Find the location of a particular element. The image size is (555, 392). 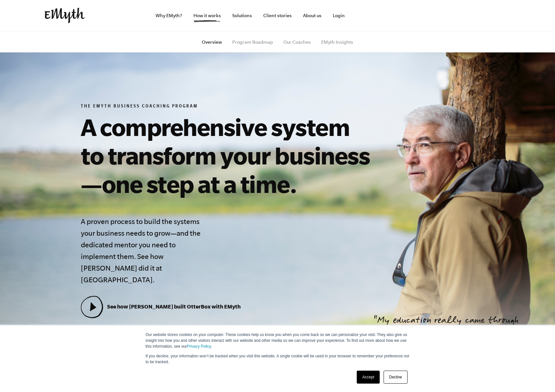

p: My education really came through EMyth. I feel like I got an MBA in my business while working on ... is located at coordinates (457, 351).